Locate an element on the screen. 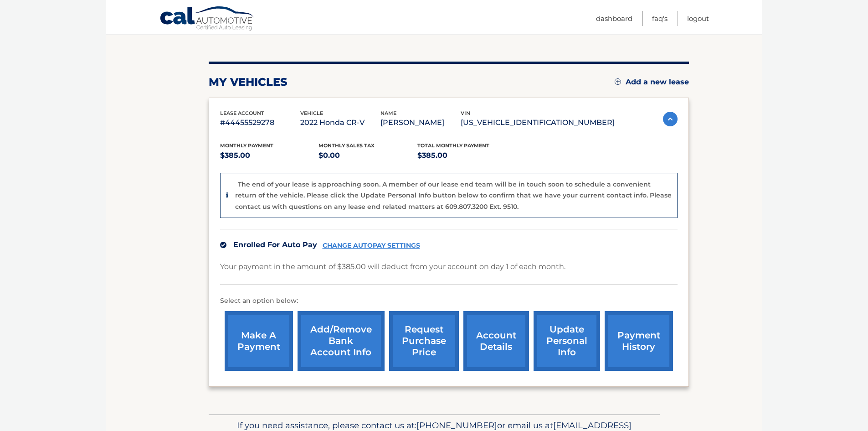  p: Your payment in the amount of $385.00 will deduct from your account on day 1 of each month. is located at coordinates (393, 267).